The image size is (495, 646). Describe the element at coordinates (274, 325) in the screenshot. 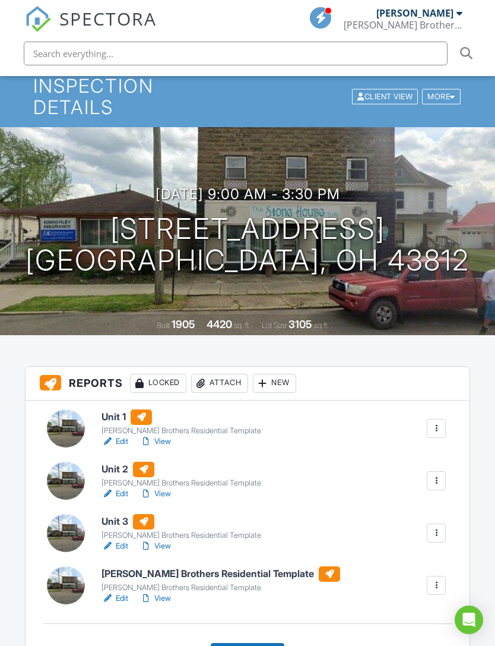

I see `span: Lot Size` at that location.